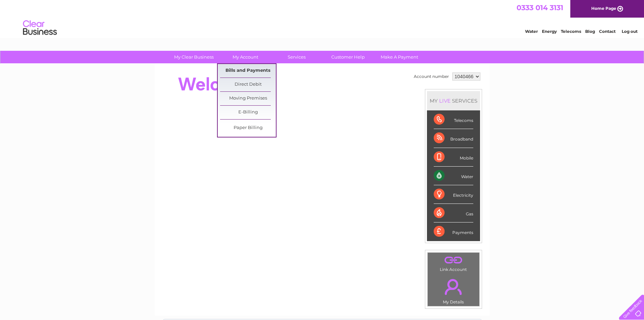  What do you see at coordinates (348, 57) in the screenshot?
I see `a: Customer Help` at bounding box center [348, 57].